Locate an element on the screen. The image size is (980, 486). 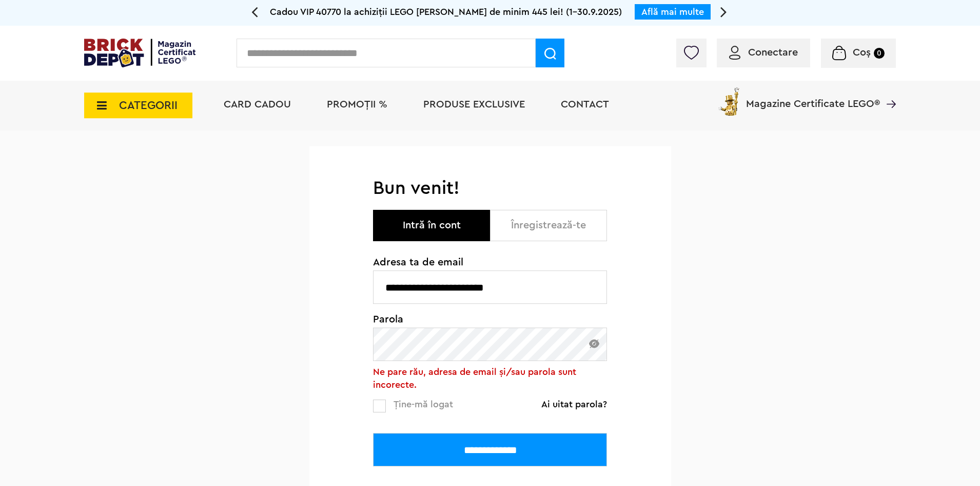
a: Ai uitat parola? is located at coordinates (575, 404).